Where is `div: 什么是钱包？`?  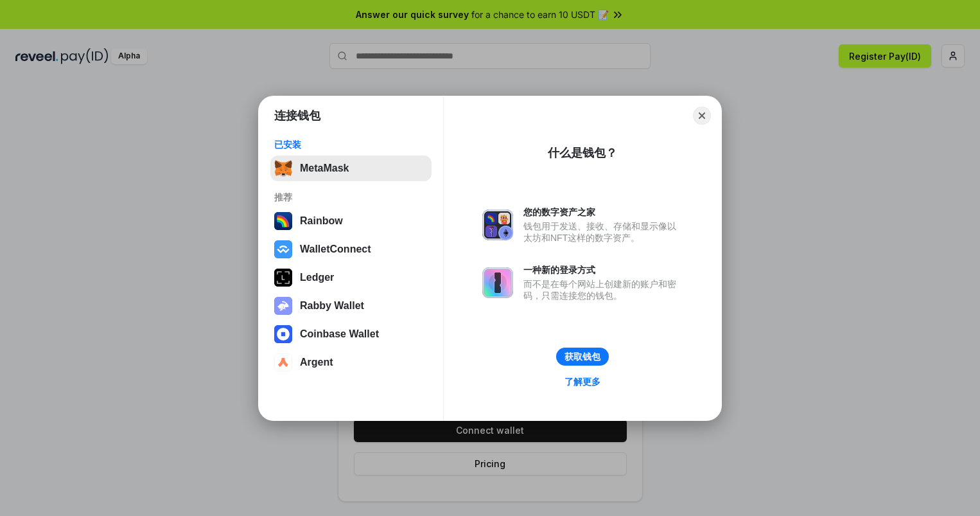
div: 什么是钱包？ is located at coordinates (582, 153).